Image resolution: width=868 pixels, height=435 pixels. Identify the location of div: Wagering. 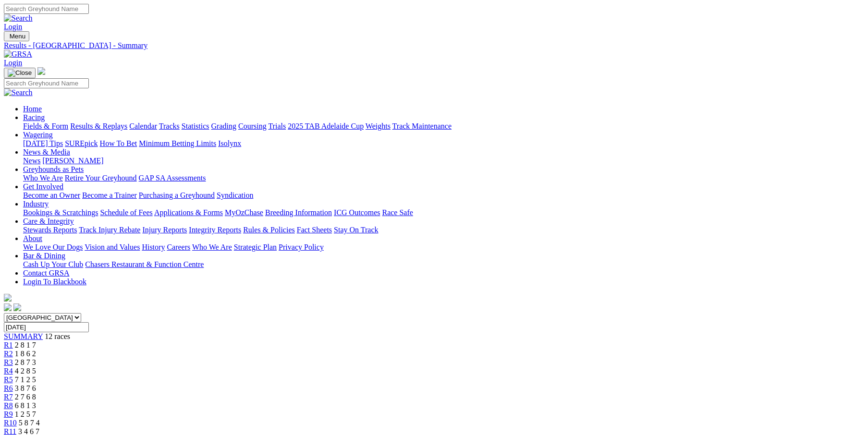
(444, 144).